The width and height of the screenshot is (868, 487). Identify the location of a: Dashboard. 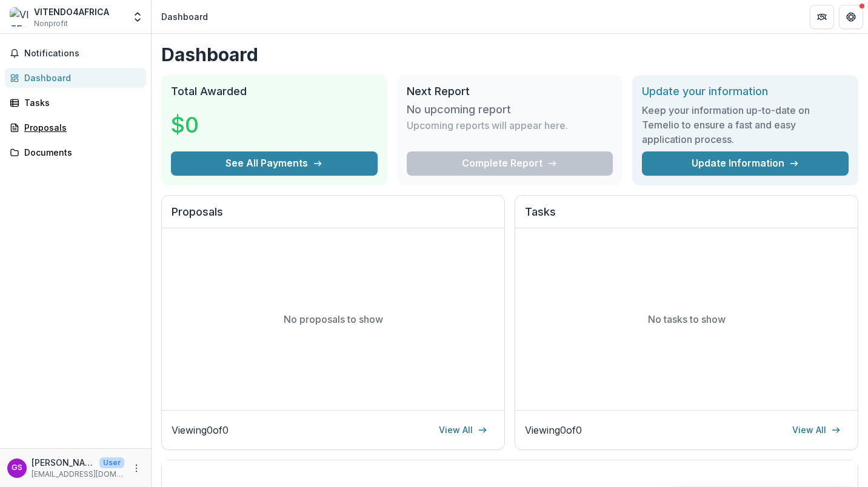
(75, 78).